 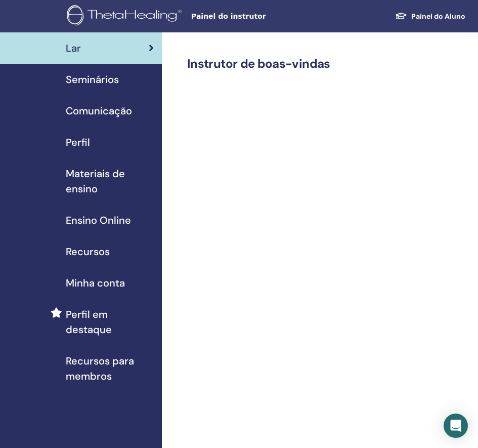 What do you see at coordinates (267, 16) in the screenshot?
I see `span: Painel do instrutor` at bounding box center [267, 16].